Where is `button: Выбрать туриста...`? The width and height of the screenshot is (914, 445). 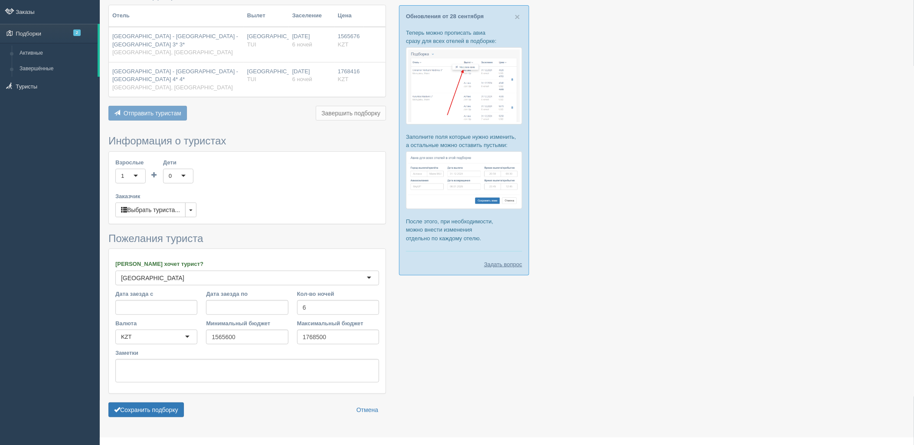
button: Выбрать туриста... is located at coordinates (151, 210).